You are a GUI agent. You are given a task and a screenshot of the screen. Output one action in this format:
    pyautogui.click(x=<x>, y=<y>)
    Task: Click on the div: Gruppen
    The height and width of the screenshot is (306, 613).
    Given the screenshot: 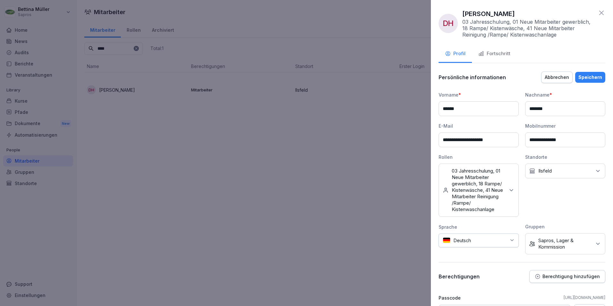 What is the action you would take?
    pyautogui.click(x=566, y=226)
    